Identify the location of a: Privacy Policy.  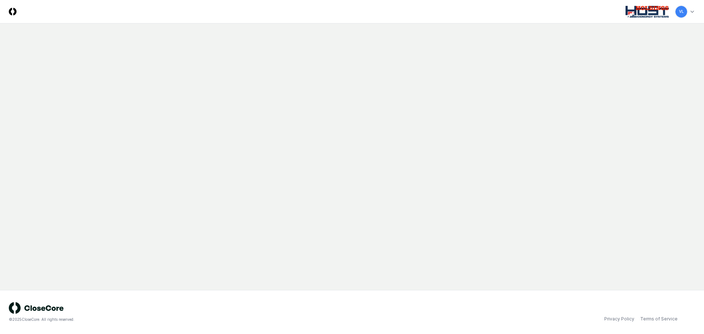
(619, 319).